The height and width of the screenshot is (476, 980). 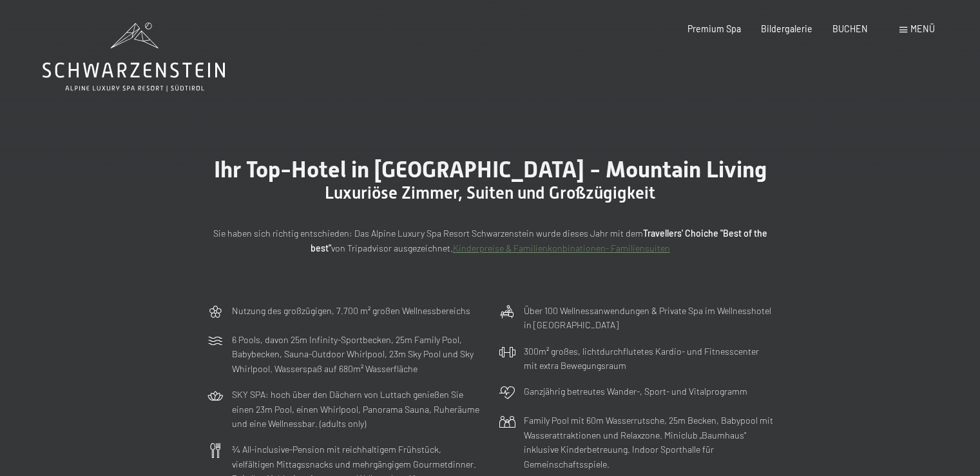 I want to click on p: Nutzung des großzügigen, 7.700 m² großen Wellnessbereichs, so click(x=352, y=311).